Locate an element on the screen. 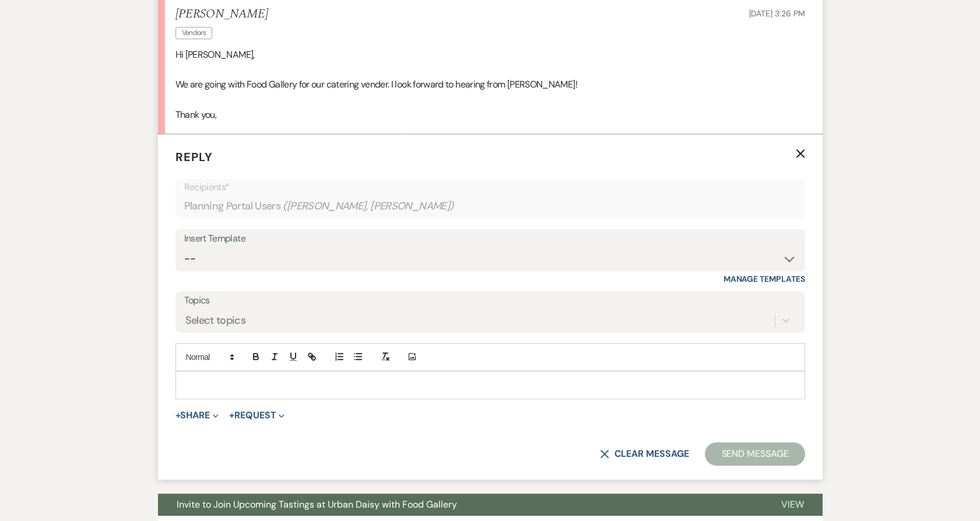 The image size is (980, 521). span: Vendors is located at coordinates (194, 33).